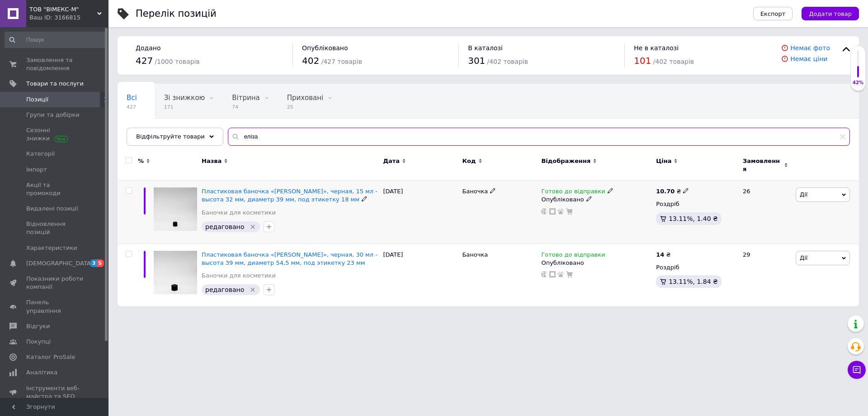  Describe the element at coordinates (539, 137) in the screenshot. I see `input: Пошук по назві позиції, артикулу і пошуковим запитам` at that location.